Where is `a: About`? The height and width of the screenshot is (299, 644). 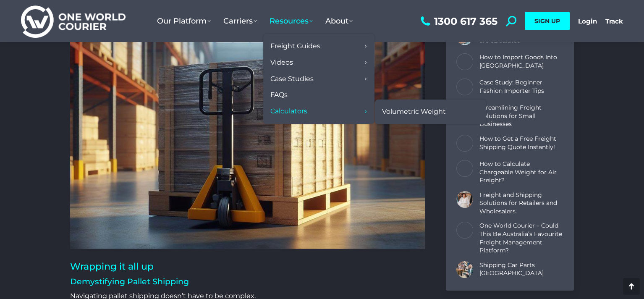
a: About is located at coordinates (338, 21).